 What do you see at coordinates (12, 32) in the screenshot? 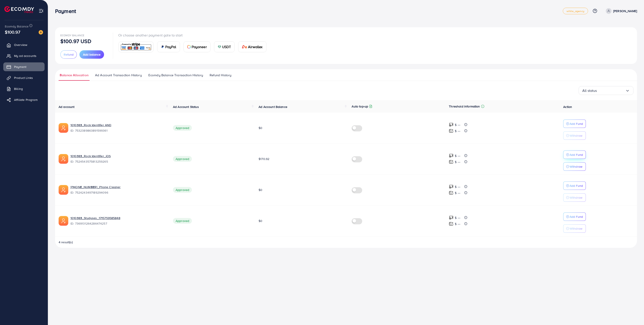
I see `span: $100.97` at bounding box center [12, 32].